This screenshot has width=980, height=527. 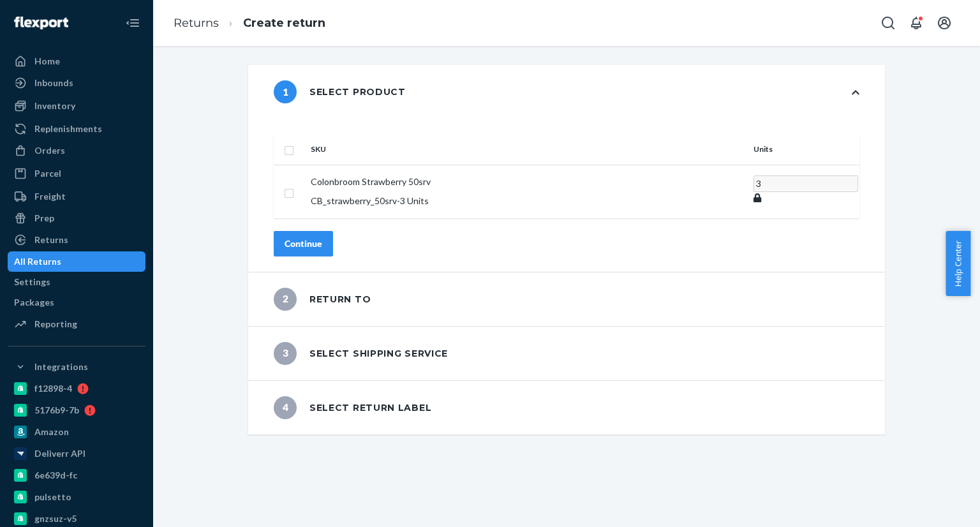 What do you see at coordinates (339, 92) in the screenshot?
I see `div: Select product` at bounding box center [339, 92].